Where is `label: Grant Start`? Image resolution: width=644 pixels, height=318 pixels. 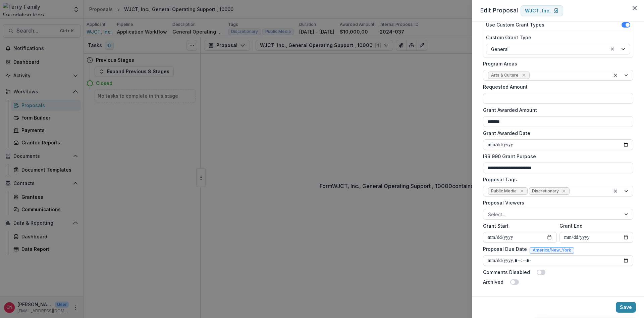 label: Grant Start is located at coordinates (518, 225).